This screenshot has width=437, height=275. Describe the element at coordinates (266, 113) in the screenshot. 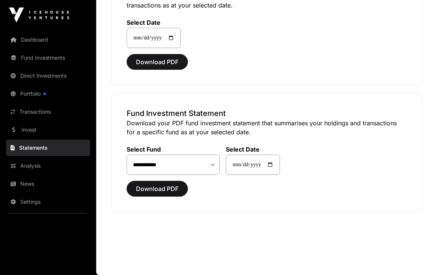

I see `h3: Fund Investment Statement` at that location.